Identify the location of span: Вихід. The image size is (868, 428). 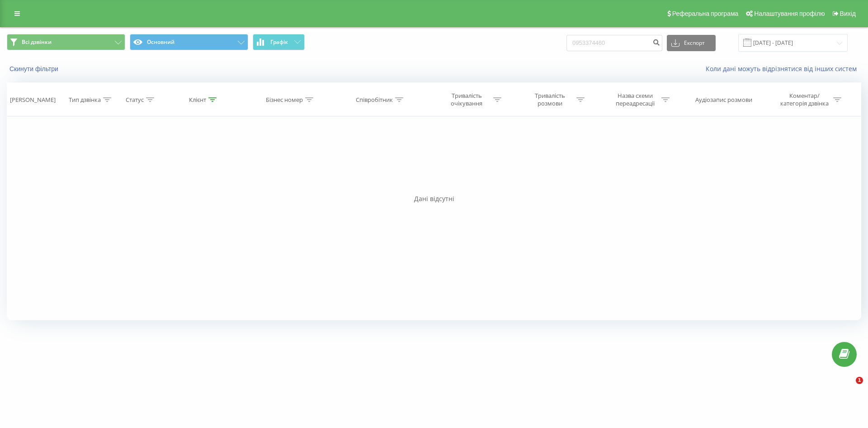
(848, 13).